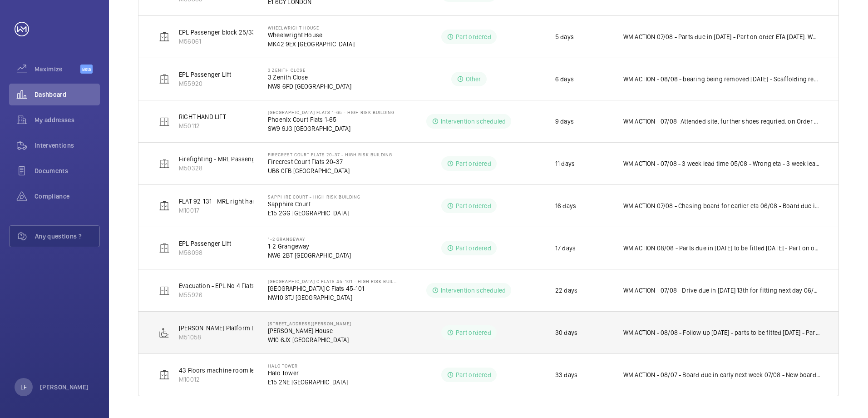  I want to click on p: M10017, so click(241, 210).